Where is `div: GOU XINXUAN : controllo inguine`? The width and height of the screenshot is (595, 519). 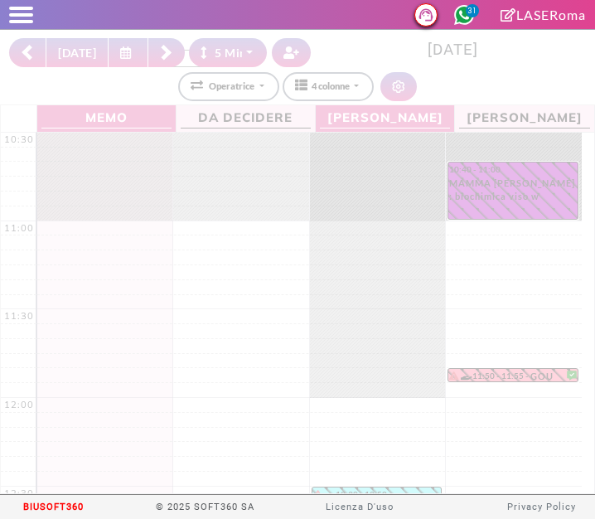
div: GOU XINXUAN : controllo inguine is located at coordinates (554, 375).